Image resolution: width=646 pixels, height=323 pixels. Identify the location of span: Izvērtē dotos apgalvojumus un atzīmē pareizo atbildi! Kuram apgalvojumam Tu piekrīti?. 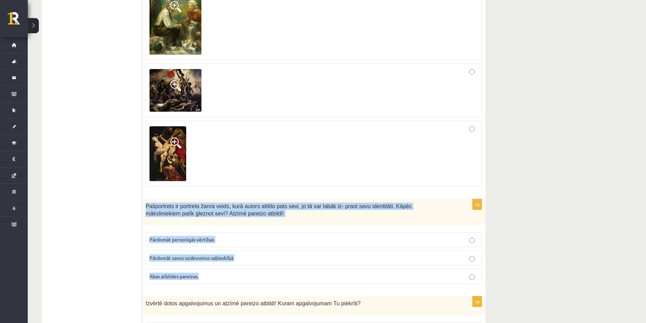
(253, 303).